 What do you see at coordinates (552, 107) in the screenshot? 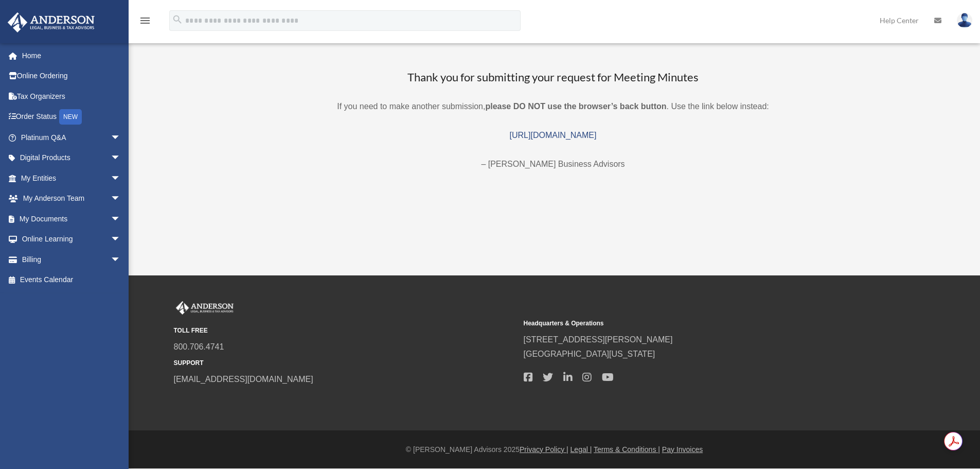
I see `p: If you need to make another submission, . Use the link below instead:` at bounding box center [552, 107].